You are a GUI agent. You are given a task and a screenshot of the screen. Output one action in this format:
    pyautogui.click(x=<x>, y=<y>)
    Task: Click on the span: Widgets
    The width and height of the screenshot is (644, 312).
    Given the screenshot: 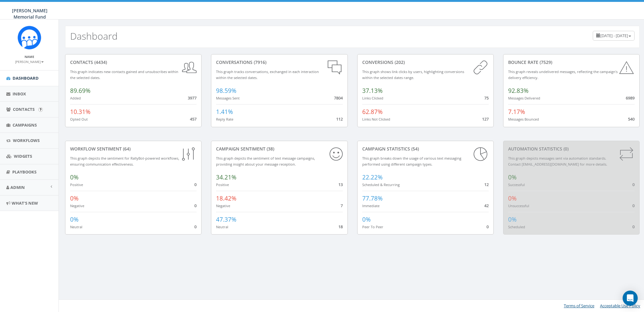 What is the action you would take?
    pyautogui.click(x=23, y=156)
    